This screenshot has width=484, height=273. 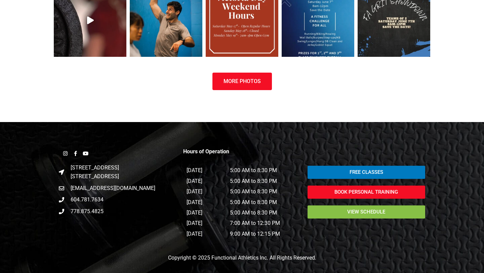 What do you see at coordinates (86, 212) in the screenshot?
I see `span: 778.875.4825` at bounding box center [86, 212].